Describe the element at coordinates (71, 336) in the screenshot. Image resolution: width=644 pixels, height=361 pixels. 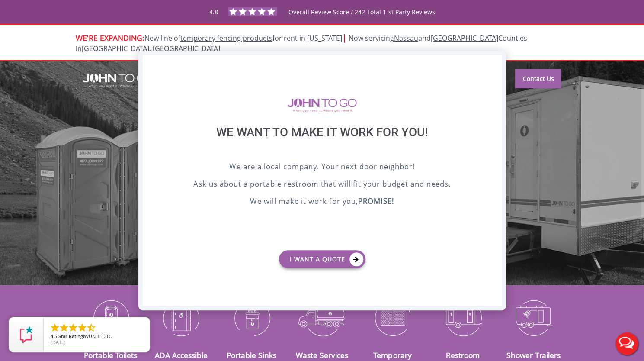
I see `span: Star Rating` at that location.